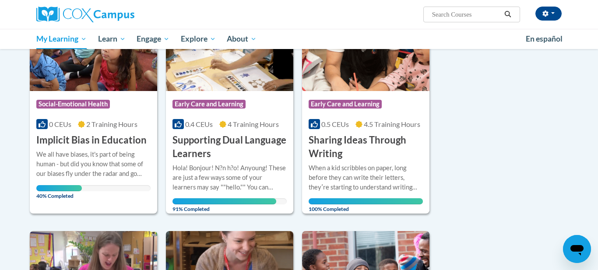  What do you see at coordinates (93, 108) in the screenshot?
I see `a: Course LogoSocial-Emotional Health0 CEUs2 Training Hours Implicit Bias in EducationWe all have bi...` at bounding box center [93, 108].